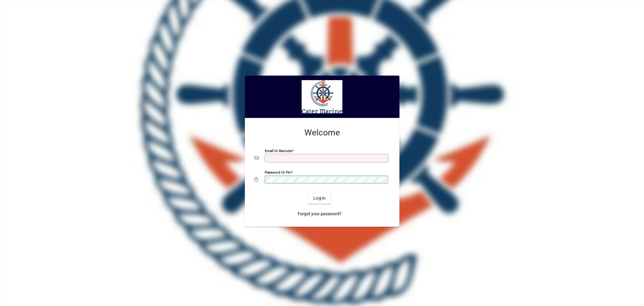 Image resolution: width=644 pixels, height=306 pixels. I want to click on a: Forgot your password?, so click(319, 214).